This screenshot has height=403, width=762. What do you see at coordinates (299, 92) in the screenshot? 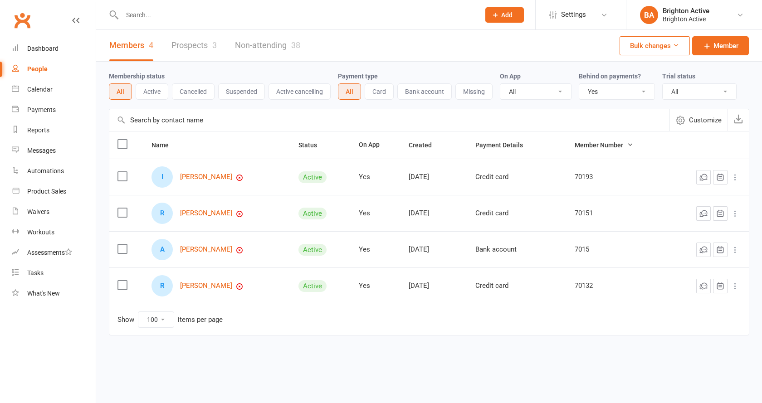
I see `button: Active cancelling` at bounding box center [299, 92].